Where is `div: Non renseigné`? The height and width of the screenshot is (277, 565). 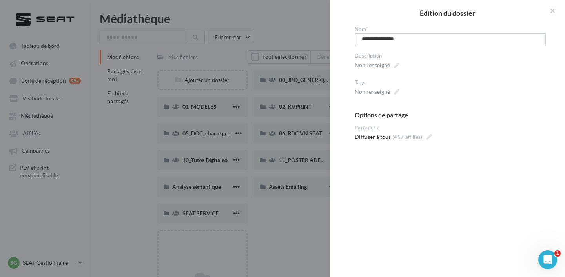
div: Non renseigné is located at coordinates (372, 92).